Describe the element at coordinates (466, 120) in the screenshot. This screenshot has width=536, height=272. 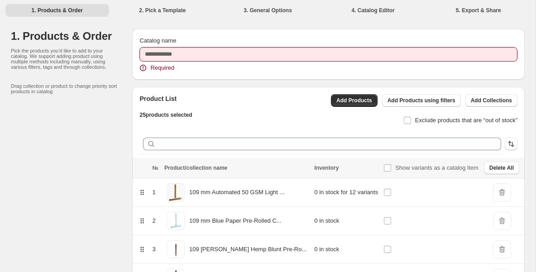
I see `span: Exclude products that are “out of stock”` at that location.